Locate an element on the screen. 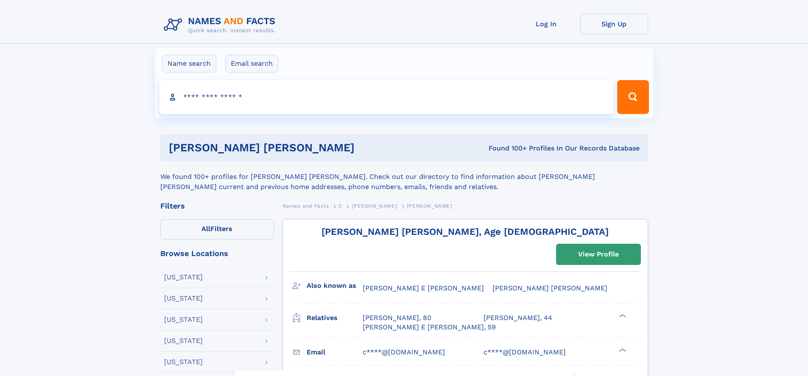 Image resolution: width=808 pixels, height=376 pixels. div: Found 100+ Profiles In Our Records Database is located at coordinates (530, 148).